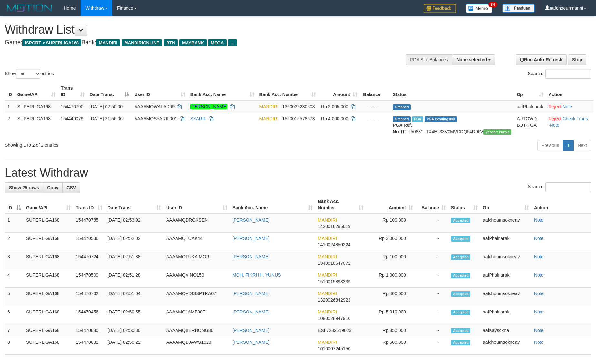  I want to click on span: 154470790, so click(72, 107).